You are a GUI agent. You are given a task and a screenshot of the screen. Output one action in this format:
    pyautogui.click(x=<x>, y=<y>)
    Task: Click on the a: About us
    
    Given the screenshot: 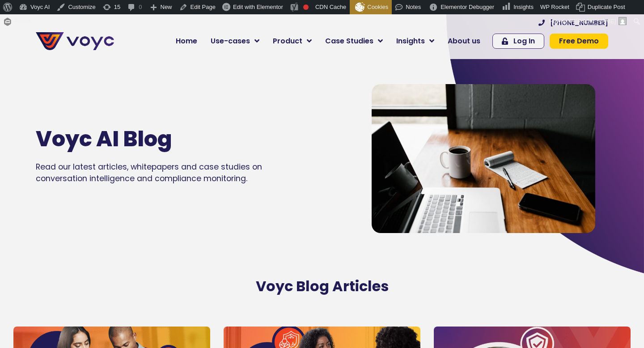 What is the action you would take?
    pyautogui.click(x=464, y=41)
    